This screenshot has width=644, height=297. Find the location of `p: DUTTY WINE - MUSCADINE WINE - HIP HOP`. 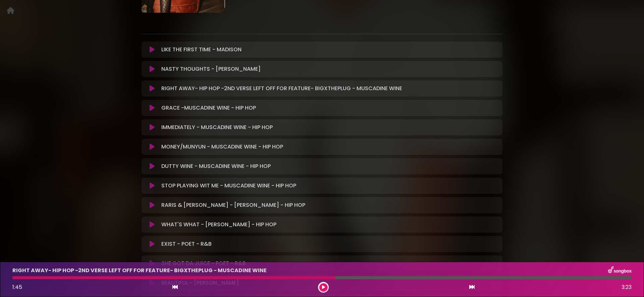

p: DUTTY WINE - MUSCADINE WINE - HIP HOP is located at coordinates (216, 166).